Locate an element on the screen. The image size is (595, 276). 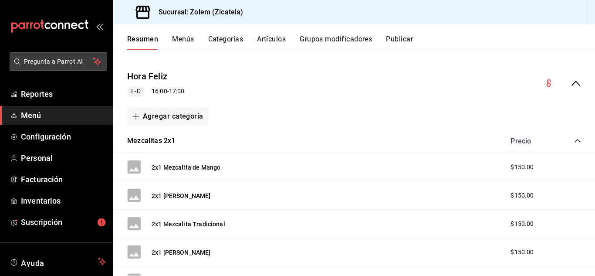
span: Reportes is located at coordinates (63, 94).